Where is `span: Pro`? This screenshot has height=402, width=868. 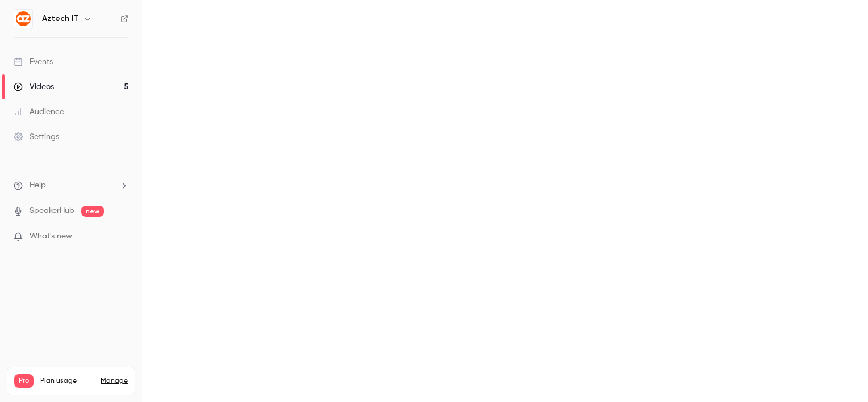
span: Pro is located at coordinates (24, 381).